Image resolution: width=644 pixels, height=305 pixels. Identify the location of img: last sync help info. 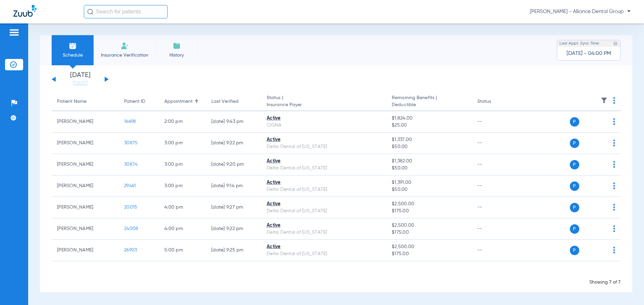
(615, 43).